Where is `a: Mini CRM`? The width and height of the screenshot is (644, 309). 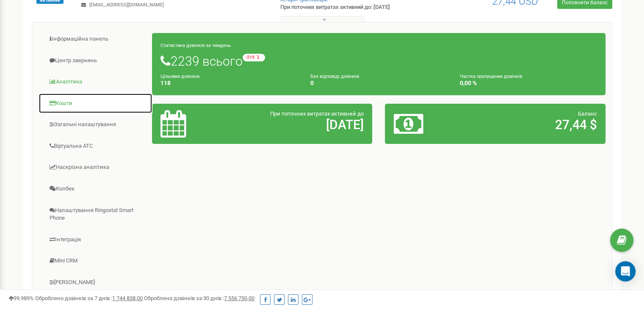 a: Mini CRM is located at coordinates (95, 261).